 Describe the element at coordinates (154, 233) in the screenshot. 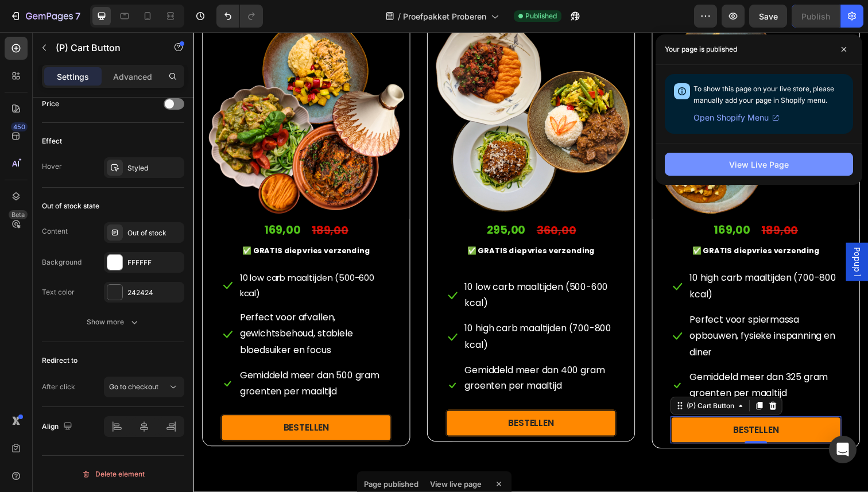

I see `div: Out of stock` at that location.